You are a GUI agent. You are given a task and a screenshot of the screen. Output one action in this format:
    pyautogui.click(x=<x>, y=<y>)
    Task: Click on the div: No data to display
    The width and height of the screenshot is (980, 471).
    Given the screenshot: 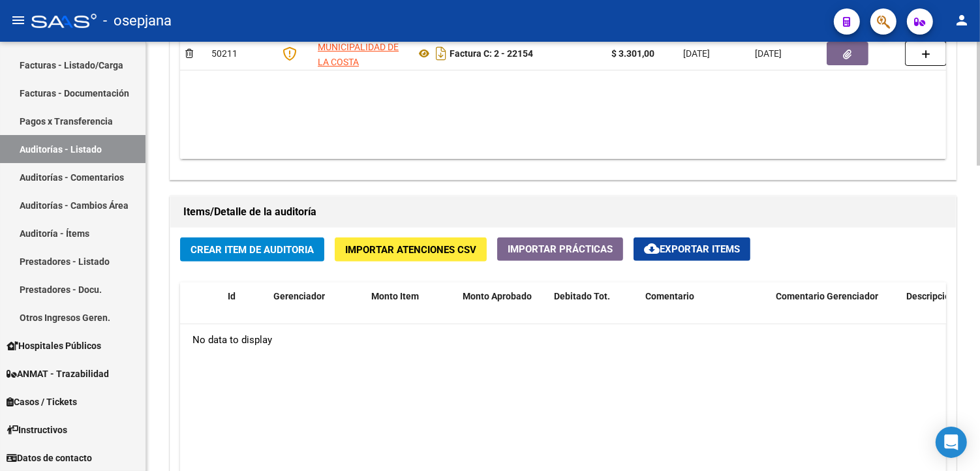 What is the action you would take?
    pyautogui.click(x=564, y=340)
    